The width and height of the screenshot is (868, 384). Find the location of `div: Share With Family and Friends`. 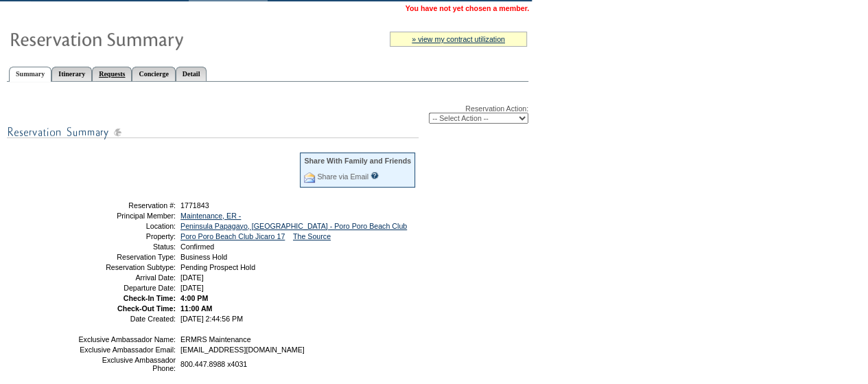

div: Share With Family and Friends is located at coordinates (357, 161).